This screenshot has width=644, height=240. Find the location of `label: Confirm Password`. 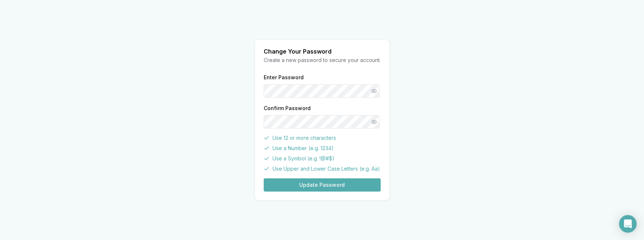

label: Confirm Password is located at coordinates (287, 108).